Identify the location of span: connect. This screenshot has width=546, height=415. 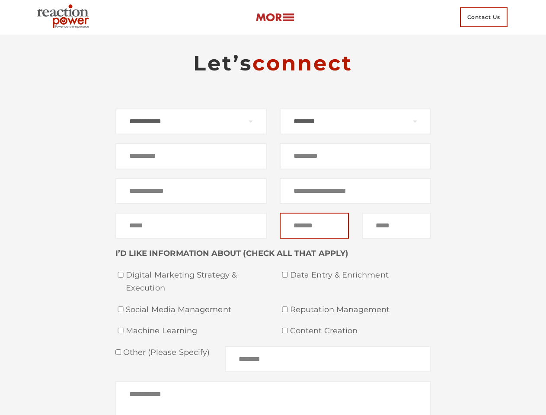
(303, 63).